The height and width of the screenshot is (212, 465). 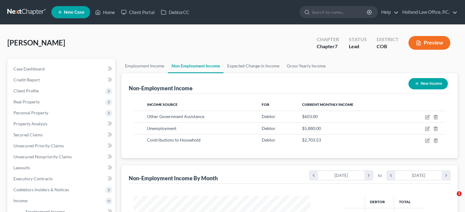 I want to click on a: Credit Report, so click(x=62, y=80).